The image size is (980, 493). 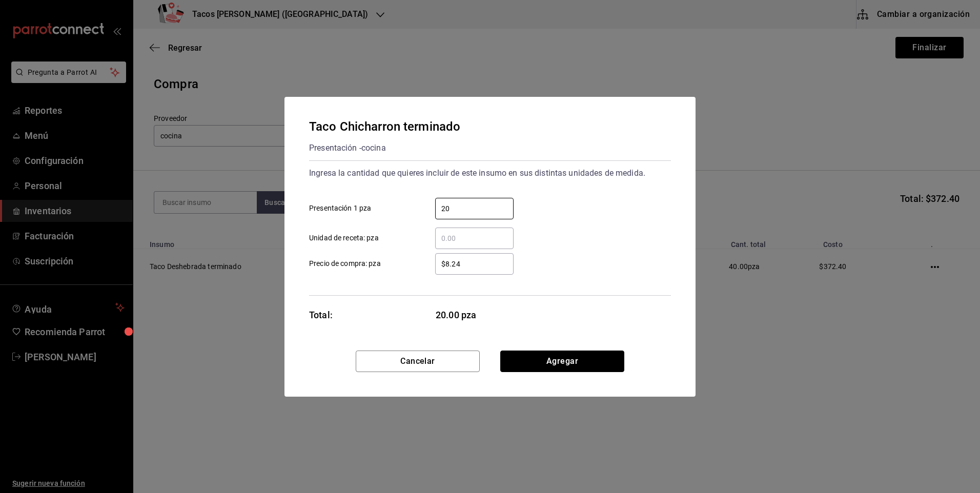 I want to click on button: Cancelar, so click(x=417, y=361).